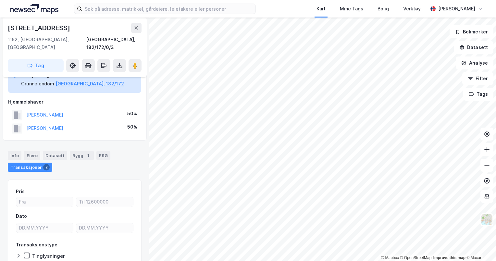 The image size is (496, 261). What do you see at coordinates (169, 9) in the screenshot?
I see `input: Søk på adresse, matrikkel, gårdeiere, leietakere eller personer` at bounding box center [169, 9].